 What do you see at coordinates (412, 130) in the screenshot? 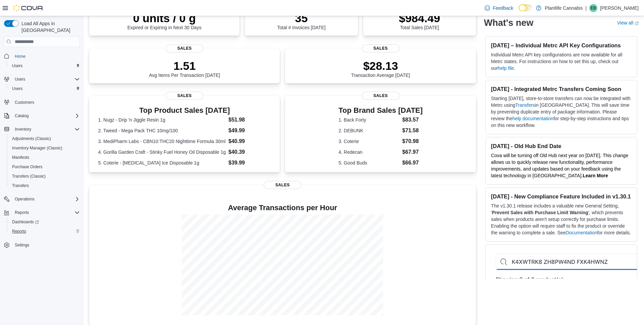
I see `dd: $71.58` at bounding box center [412, 130].